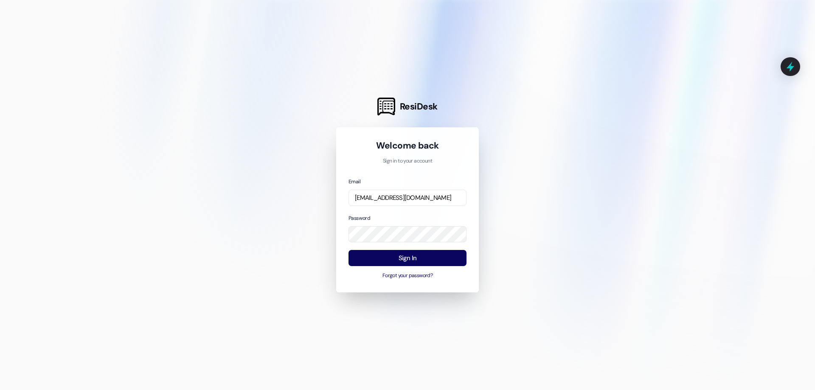  Describe the element at coordinates (418, 106) in the screenshot. I see `span: ResiDesk` at that location.